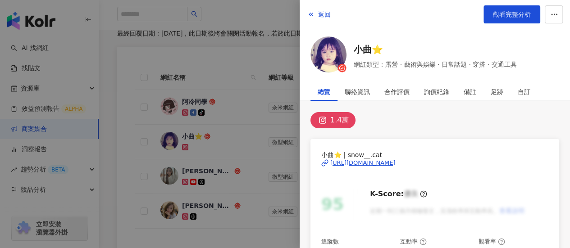  What do you see at coordinates (435, 50) in the screenshot?
I see `a: 小曲⭐️` at bounding box center [435, 50].